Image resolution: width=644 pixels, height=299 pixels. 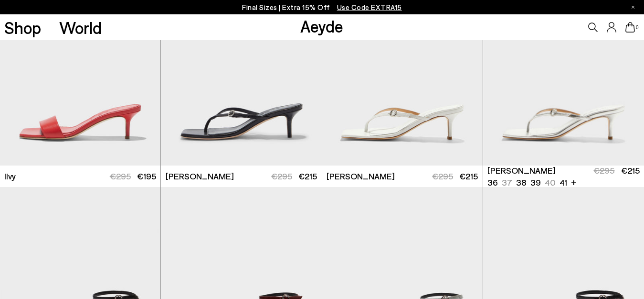 I want to click on a: Aeyde, so click(x=322, y=26).